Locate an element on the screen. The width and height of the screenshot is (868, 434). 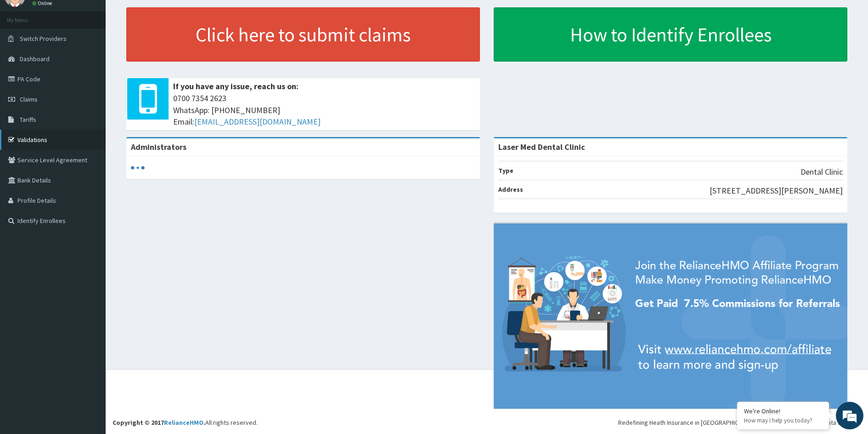
b: If you have any issue, reach us on: is located at coordinates (236, 86).